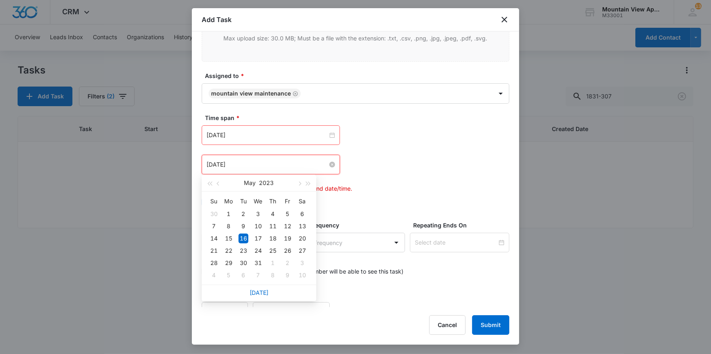 This screenshot has width=711, height=354. Describe the element at coordinates (214, 276) in the screenshot. I see `td: 2023-06-04` at that location.